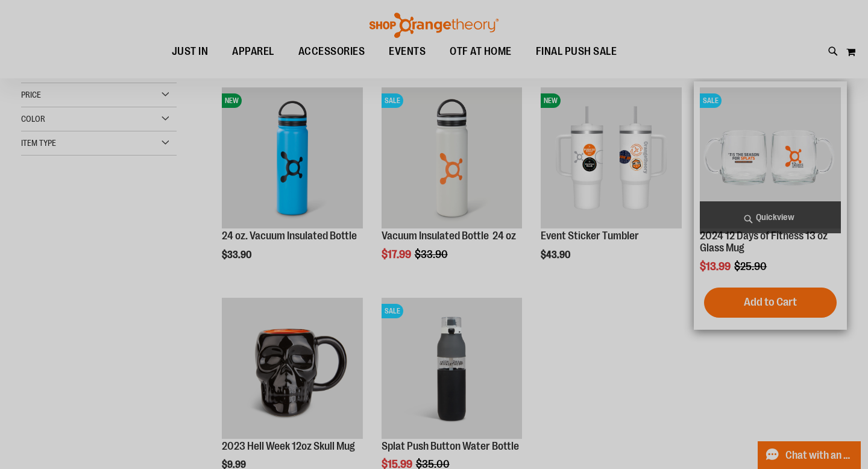 The width and height of the screenshot is (868, 469). I want to click on span: Price, so click(31, 94).